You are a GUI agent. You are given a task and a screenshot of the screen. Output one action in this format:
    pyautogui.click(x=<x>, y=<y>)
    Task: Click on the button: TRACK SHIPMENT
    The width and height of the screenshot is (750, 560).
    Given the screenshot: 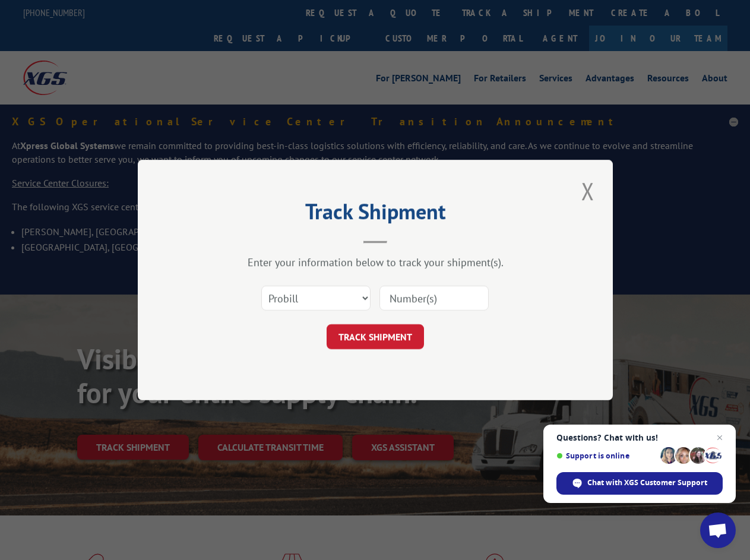 What is the action you would take?
    pyautogui.click(x=375, y=336)
    